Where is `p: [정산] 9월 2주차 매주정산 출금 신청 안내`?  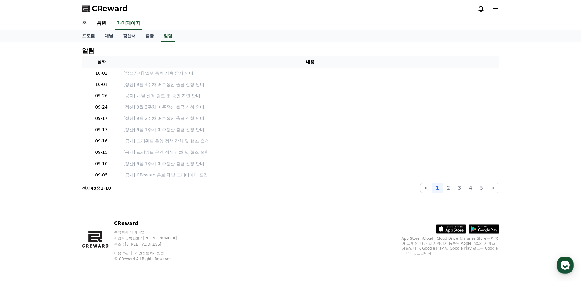
p: [정산] 9월 2주차 매주정산 출금 신청 안내 is located at coordinates (310, 118).